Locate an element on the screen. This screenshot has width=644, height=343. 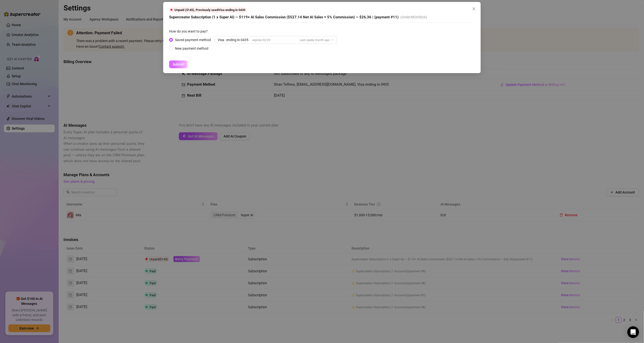
label: How do you want to pay? is located at coordinates (190, 32).